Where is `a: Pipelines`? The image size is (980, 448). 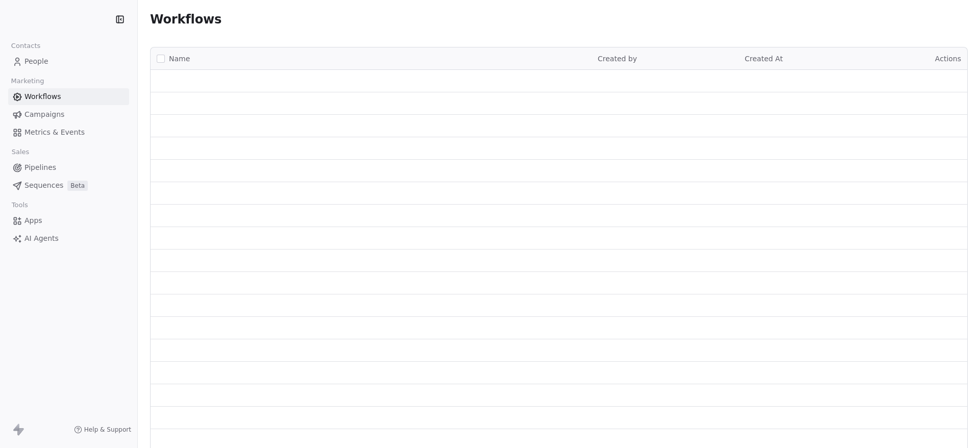
a: Pipelines is located at coordinates (69, 168).